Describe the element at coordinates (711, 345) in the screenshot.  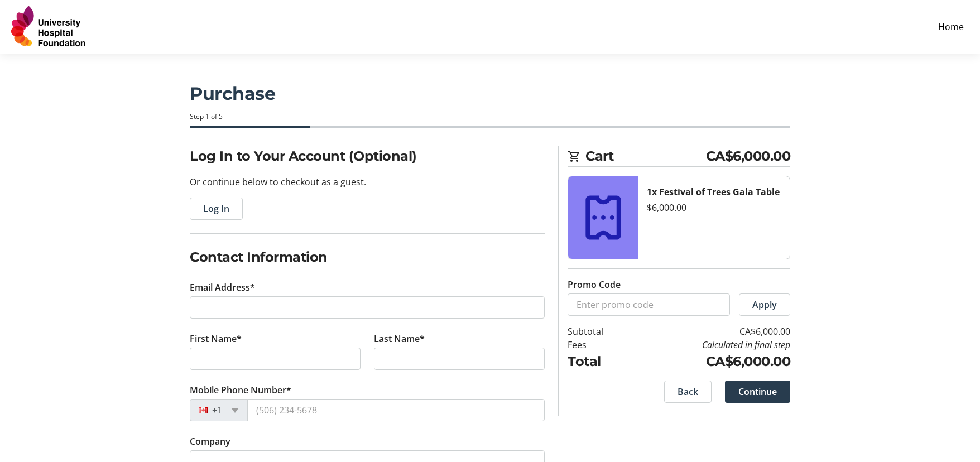
I see `td: Calculated in final step` at that location.